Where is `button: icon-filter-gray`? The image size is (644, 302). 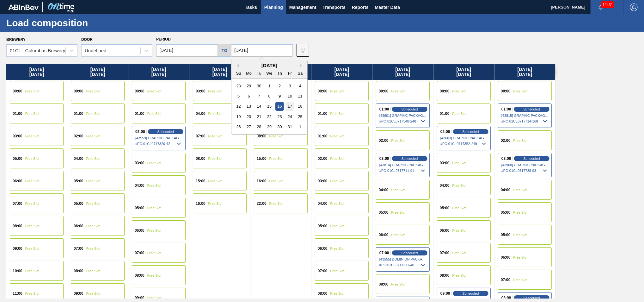
button: icon-filter-gray is located at coordinates (303, 50).